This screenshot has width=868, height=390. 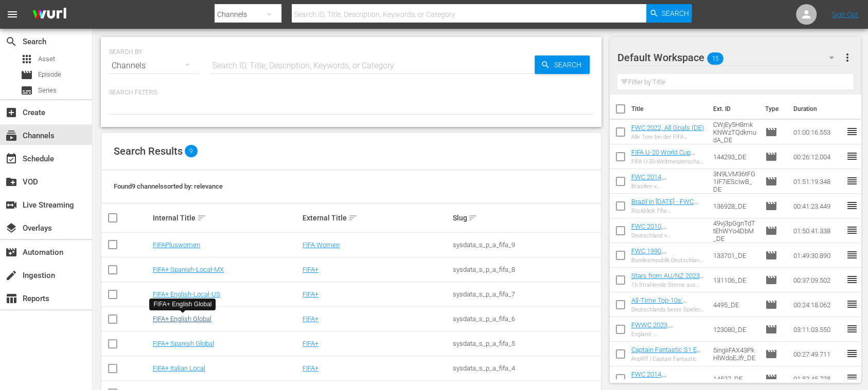 I want to click on td: 00:41:23.449, so click(x=817, y=206).